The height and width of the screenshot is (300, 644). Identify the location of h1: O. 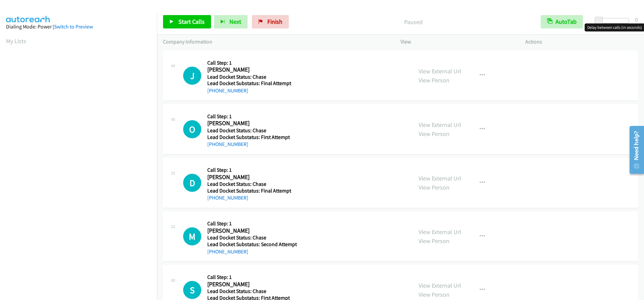
(192, 129).